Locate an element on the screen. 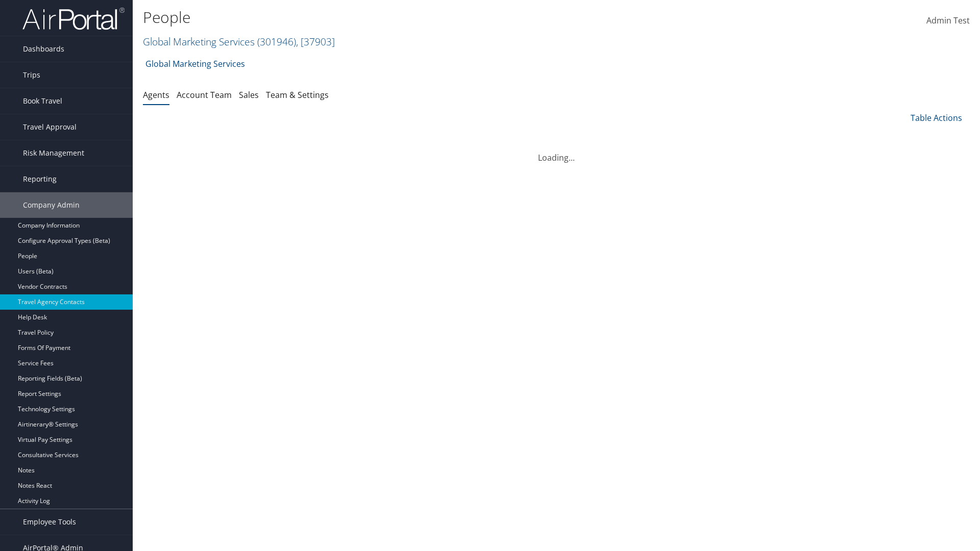 The height and width of the screenshot is (551, 980). a: Table Actions is located at coordinates (936, 118).